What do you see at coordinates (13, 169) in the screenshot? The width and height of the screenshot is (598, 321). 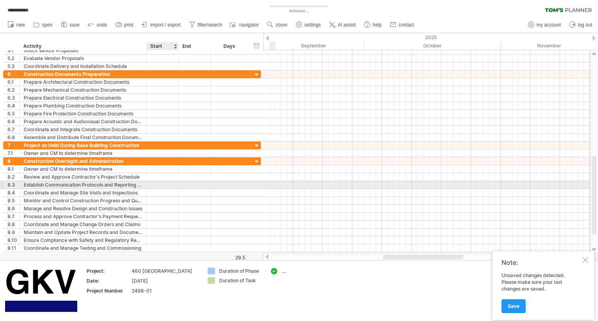 I see `div: 8.1` at bounding box center [13, 169].